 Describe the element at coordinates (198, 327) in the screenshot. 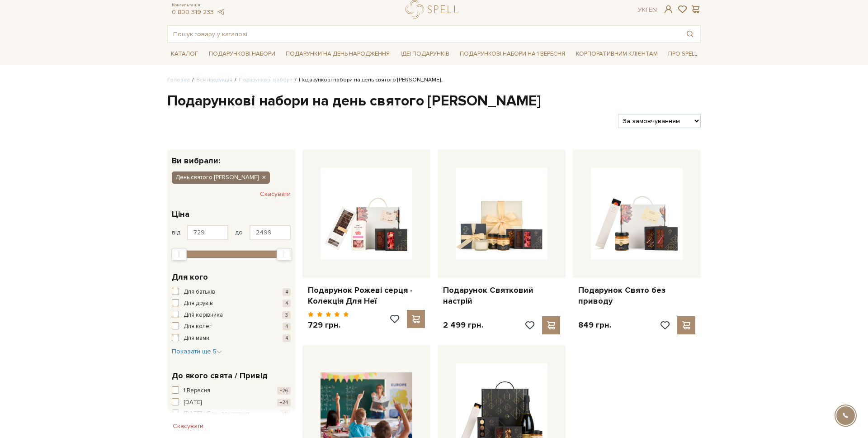

I see `span: Для колег` at that location.